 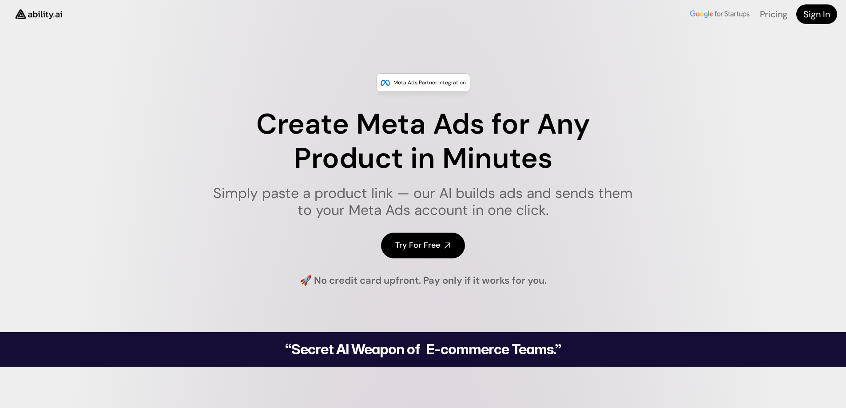 I want to click on h1: Simply paste a product link — our AI builds ads and sends them to your Meta Ads account in one cl..., so click(x=423, y=202).